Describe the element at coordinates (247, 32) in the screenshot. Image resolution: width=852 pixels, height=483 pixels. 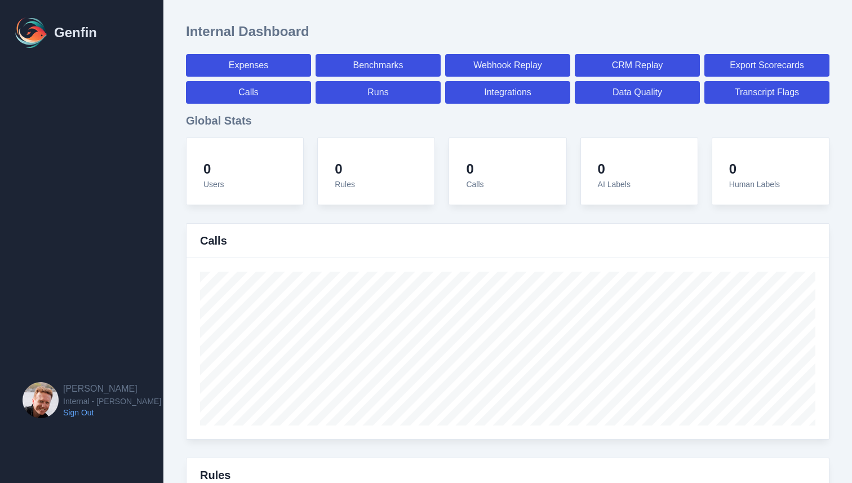
I see `h1: Internal Dashboard` at that location.